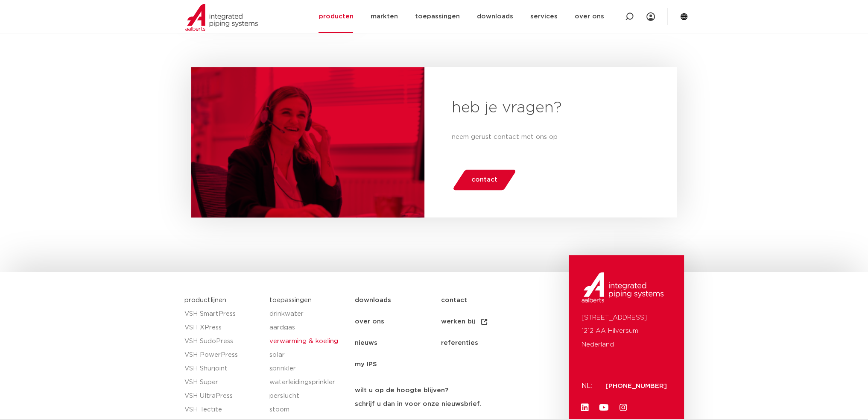 The width and height of the screenshot is (868, 420). What do you see at coordinates (308, 341) in the screenshot?
I see `a: verwarming & koeling` at bounding box center [308, 341].